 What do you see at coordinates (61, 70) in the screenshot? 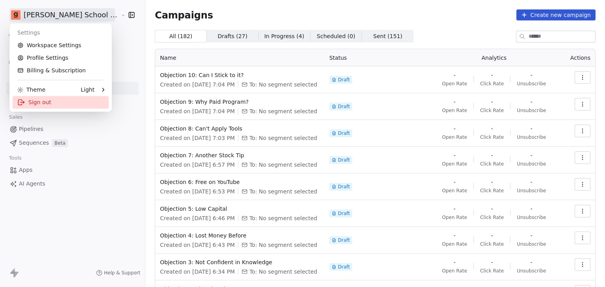
I see `a: Billing & Subscription` at bounding box center [61, 70].